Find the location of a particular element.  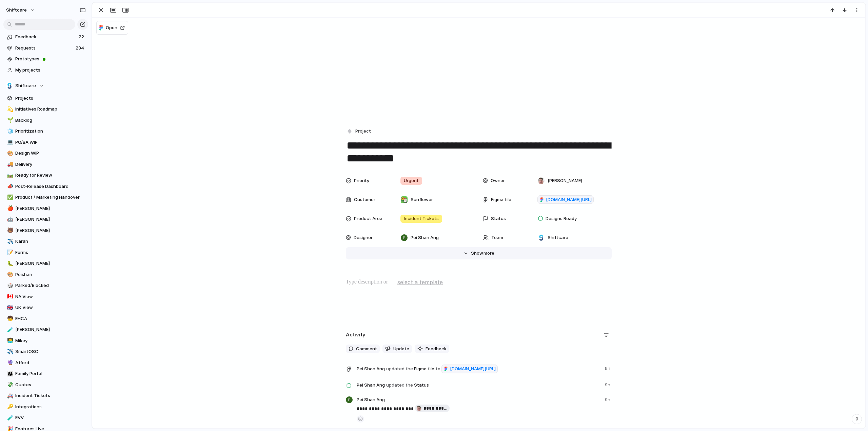

div: 📝Forms is located at coordinates (46, 252).